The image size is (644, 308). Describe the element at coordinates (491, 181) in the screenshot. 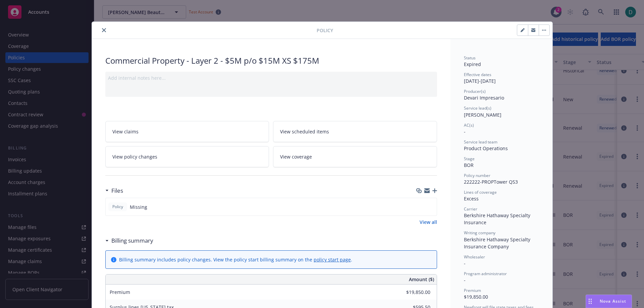

I see `span: 222222-PROPTower QS3` at that location.